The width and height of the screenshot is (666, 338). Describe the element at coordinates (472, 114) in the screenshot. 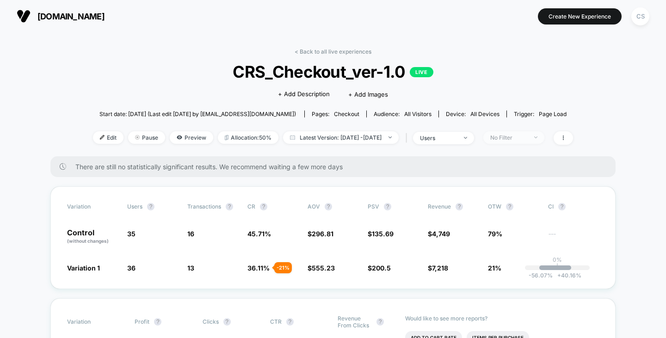

I see `span: Device:` at that location.